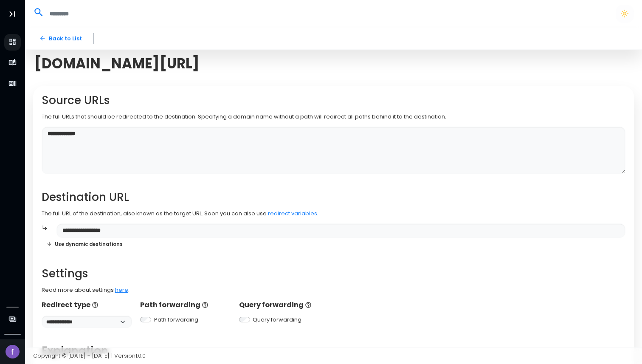  I want to click on p: The full URL of the destination, also known as the target URL. Soon you can also use ., so click(334, 214).